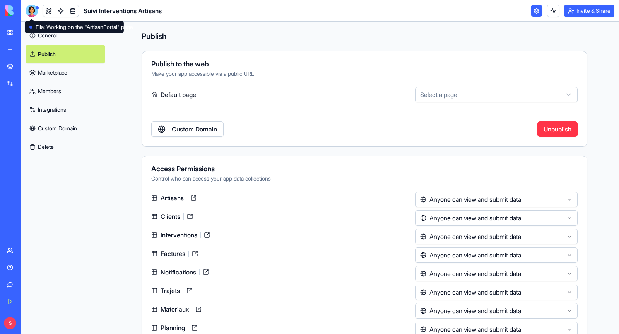  I want to click on span: Interventions, so click(179, 235).